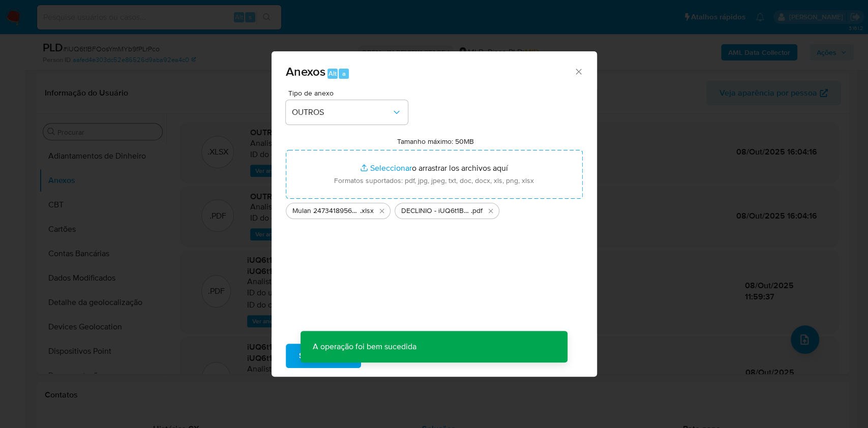 The width and height of the screenshot is (868, 428). What do you see at coordinates (324, 356) in the screenshot?
I see `button: Subir arquivo` at bounding box center [324, 356].